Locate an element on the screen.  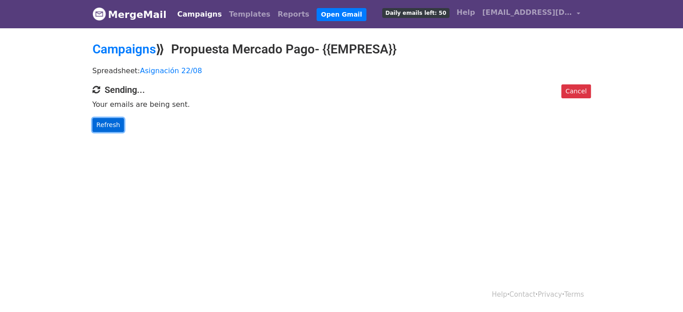
a: Open Gmail is located at coordinates (341, 14).